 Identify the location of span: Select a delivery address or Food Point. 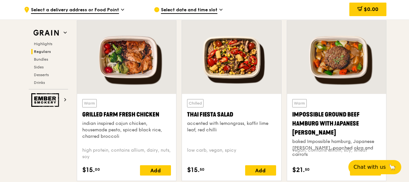
(75, 10).